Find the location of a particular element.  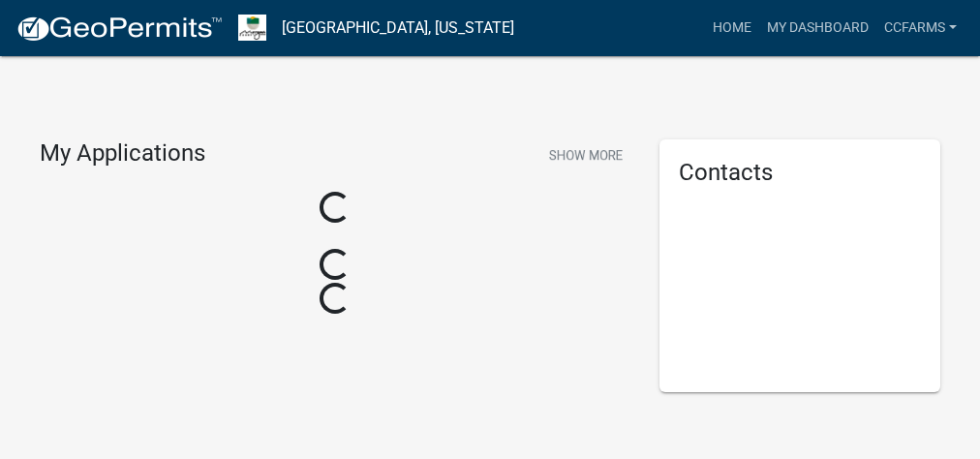

a: My Dashboard is located at coordinates (817, 28).